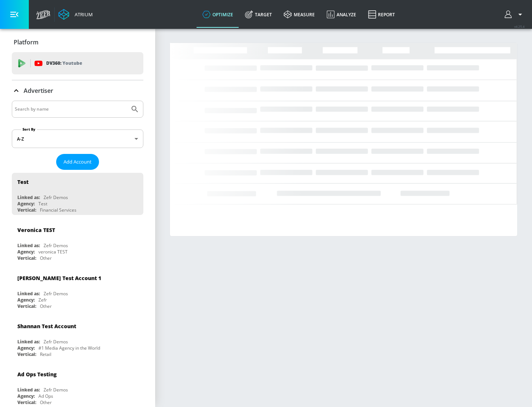  I want to click on label: Sort By, so click(29, 129).